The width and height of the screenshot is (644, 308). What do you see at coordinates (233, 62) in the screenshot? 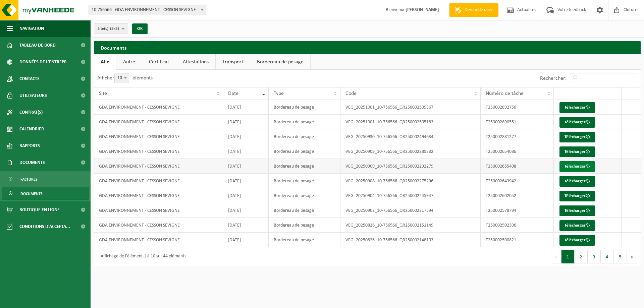
I see `a: Transport` at bounding box center [233, 62].